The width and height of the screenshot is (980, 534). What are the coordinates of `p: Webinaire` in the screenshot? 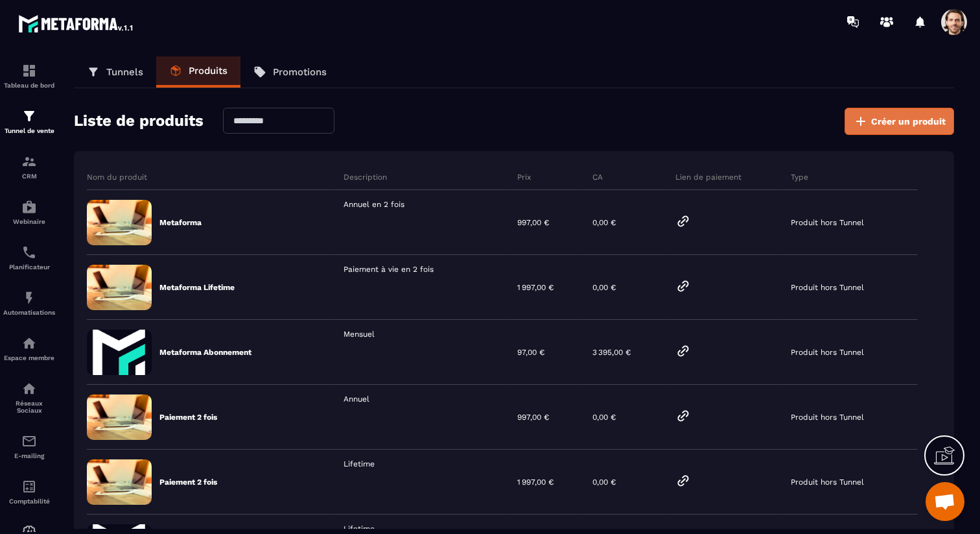 It's located at (29, 221).